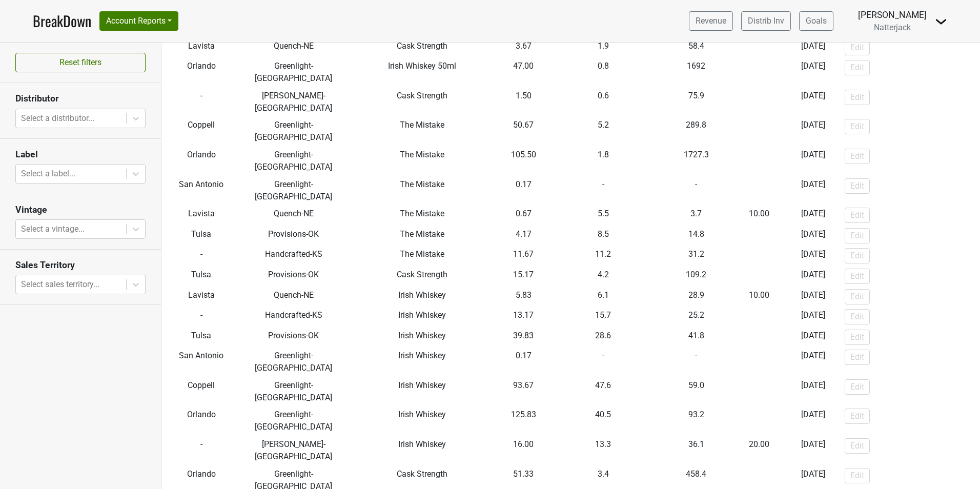 Image resolution: width=980 pixels, height=489 pixels. What do you see at coordinates (523, 102) in the screenshot?
I see `td: 1.50` at bounding box center [523, 102].